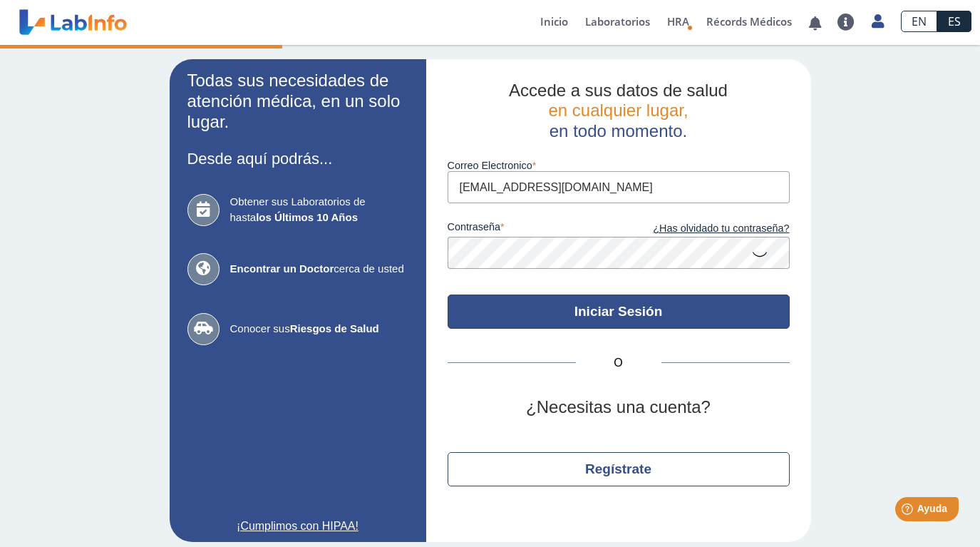  Describe the element at coordinates (705, 229) in the screenshot. I see `a: ¿Has olvidado tu contraseña?` at that location.